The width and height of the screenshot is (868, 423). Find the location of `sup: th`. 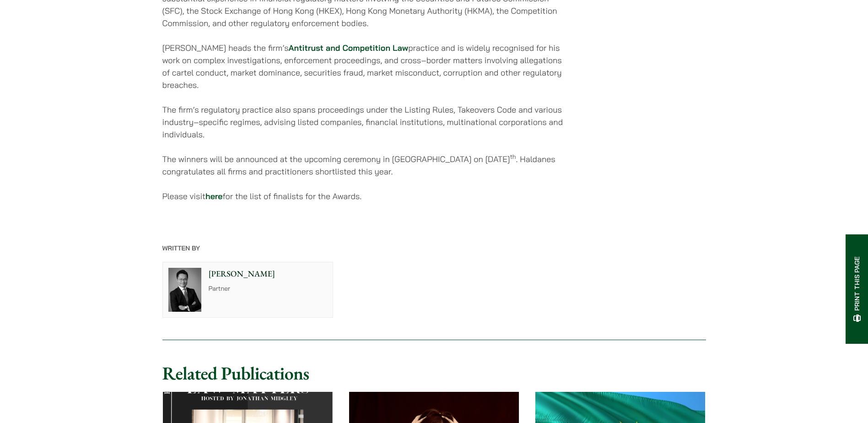

sup: th is located at coordinates (513, 157).